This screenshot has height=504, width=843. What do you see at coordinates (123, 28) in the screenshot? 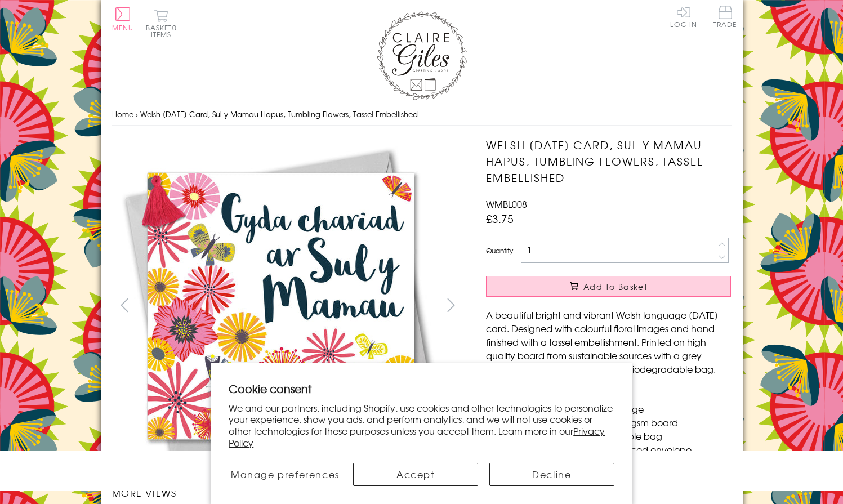
I see `span: Menu` at bounding box center [123, 28].